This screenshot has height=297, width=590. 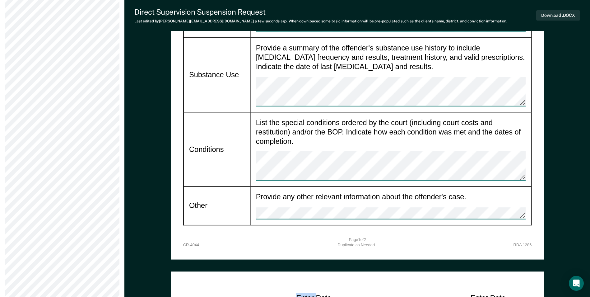 I want to click on span: Page 1 of 2, so click(x=357, y=239).